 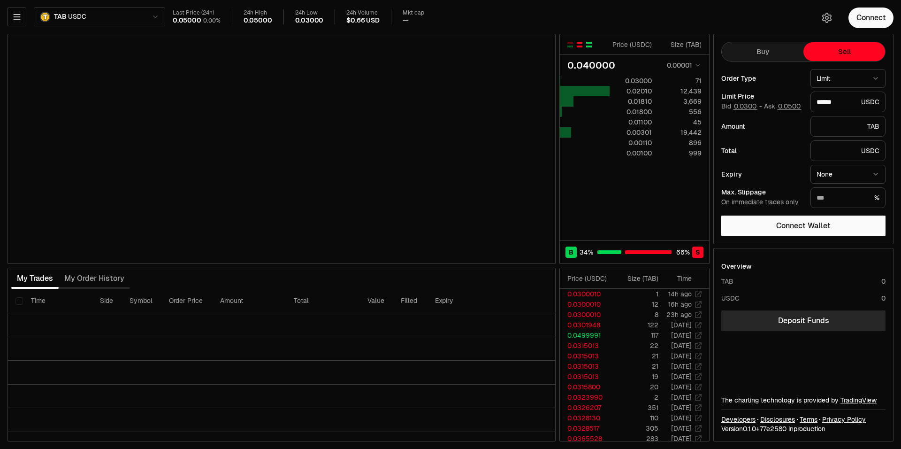 What do you see at coordinates (848, 78) in the screenshot?
I see `button: Limit` at bounding box center [848, 78].